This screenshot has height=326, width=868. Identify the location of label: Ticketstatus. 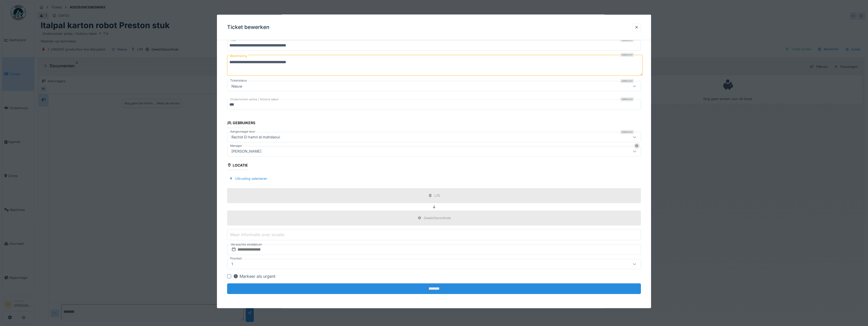
(239, 80).